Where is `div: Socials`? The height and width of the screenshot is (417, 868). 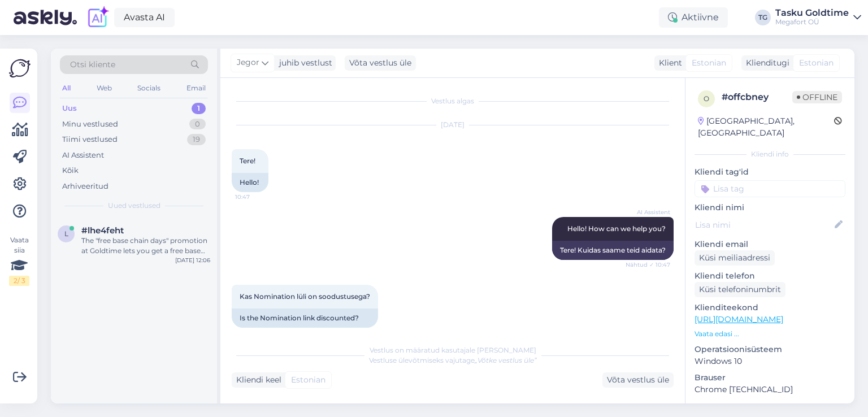
div: Socials is located at coordinates (149, 88).